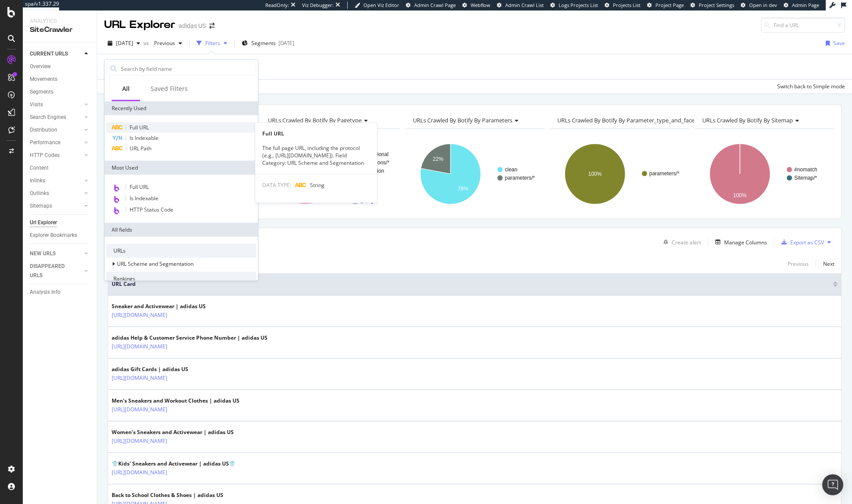 This screenshot has width=852, height=504. I want to click on button: Create alert, so click(680, 242).